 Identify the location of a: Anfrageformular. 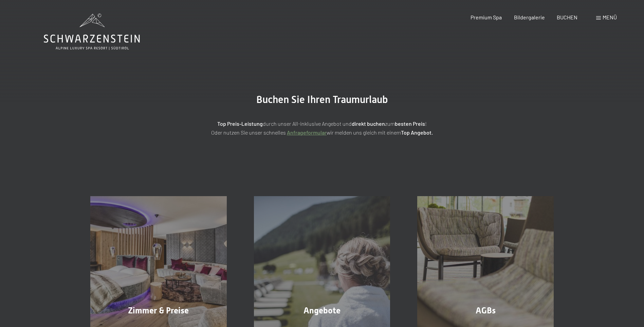
(306, 132).